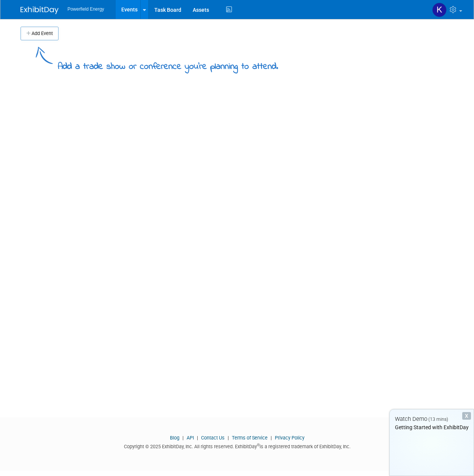  I want to click on div: Add a trade show or conference you're planning to attend., so click(168, 64).